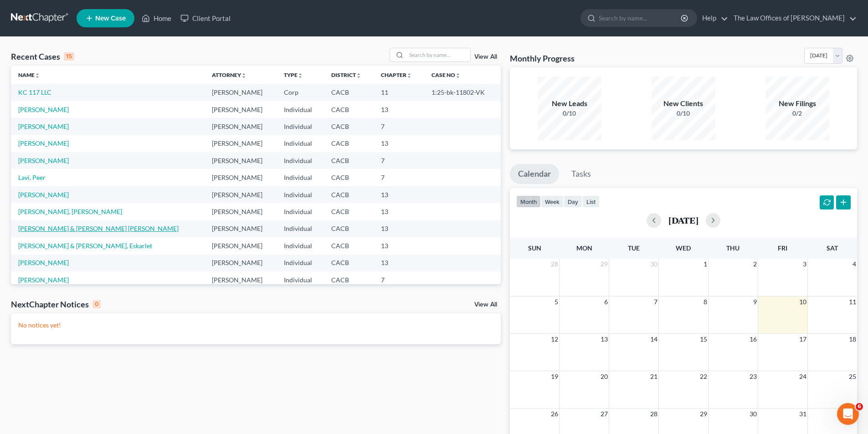  I want to click on td: 11, so click(399, 92).